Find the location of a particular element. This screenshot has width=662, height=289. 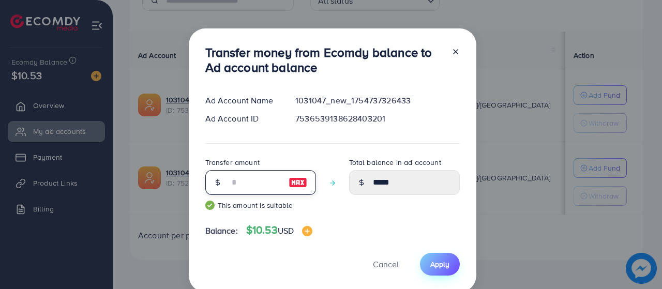

span: Cancel is located at coordinates (386, 264).